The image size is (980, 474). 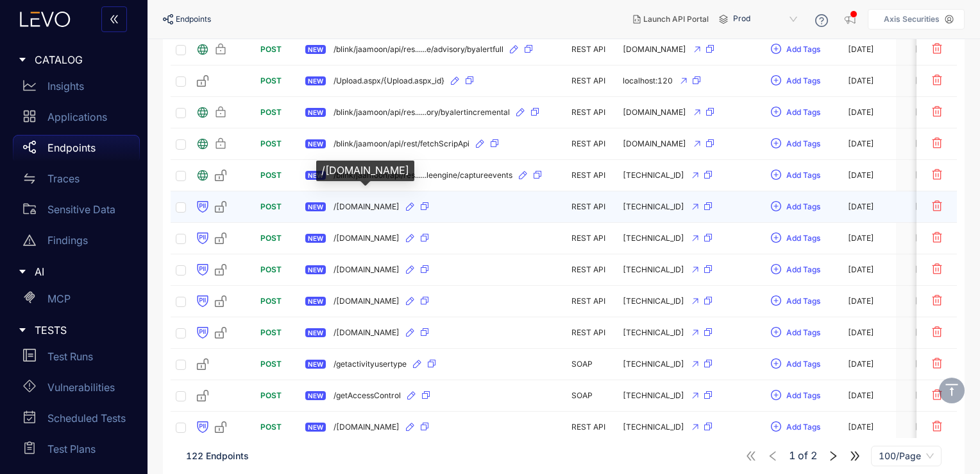 What do you see at coordinates (911, 20) in the screenshot?
I see `p: Axis Securities` at bounding box center [911, 20].